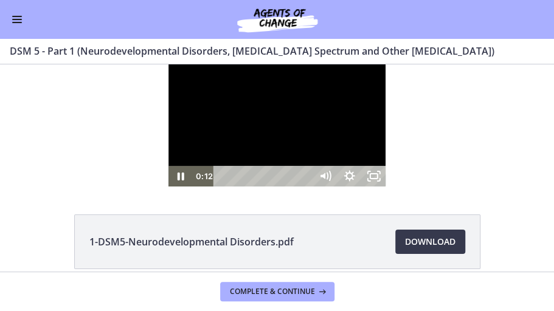  I want to click on button: Pause, so click(181, 112).